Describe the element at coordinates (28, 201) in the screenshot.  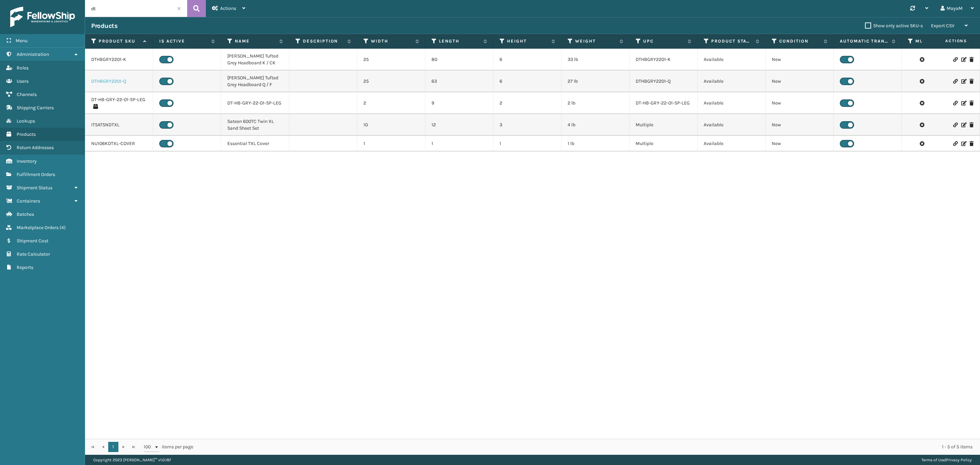
I see `span: Containers` at that location.